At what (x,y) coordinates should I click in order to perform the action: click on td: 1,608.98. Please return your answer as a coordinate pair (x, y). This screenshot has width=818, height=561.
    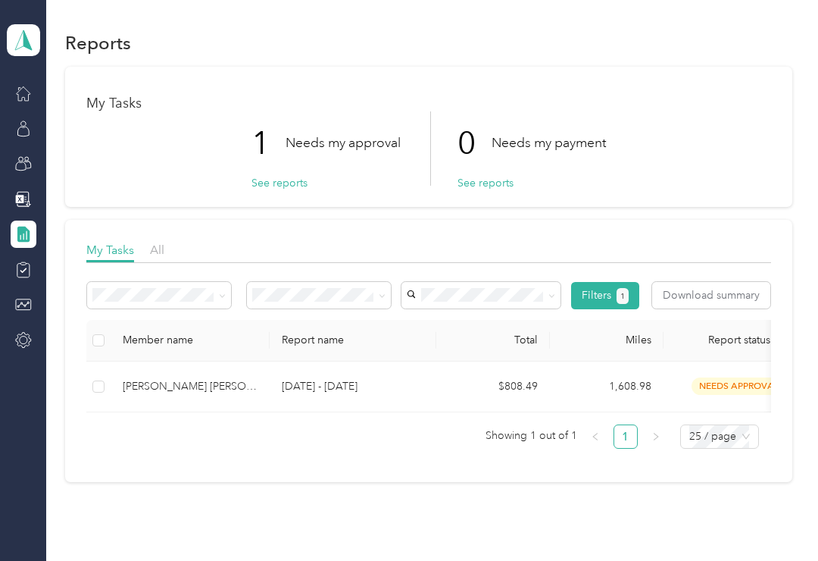
    Looking at the image, I should click on (607, 386).